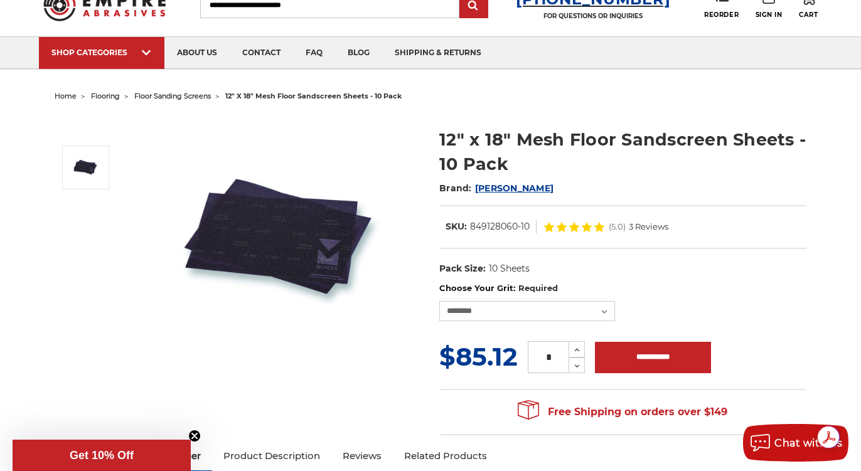 The image size is (861, 471). Describe the element at coordinates (105, 96) in the screenshot. I see `span: flooring` at that location.